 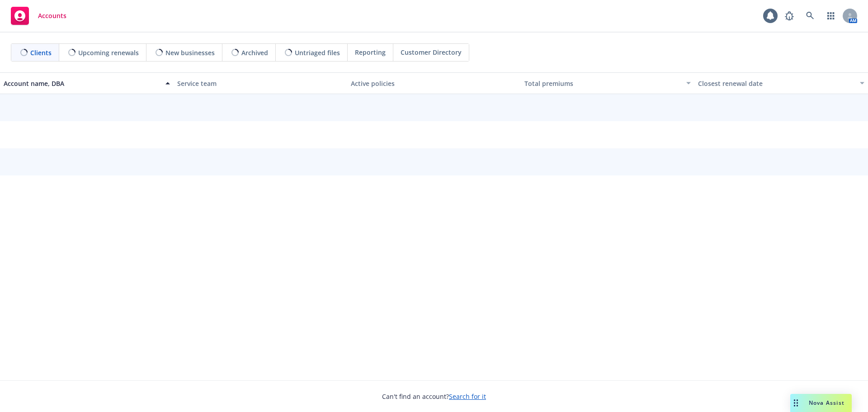 What do you see at coordinates (82, 83) in the screenshot?
I see `div: Account name, DBA` at bounding box center [82, 83].